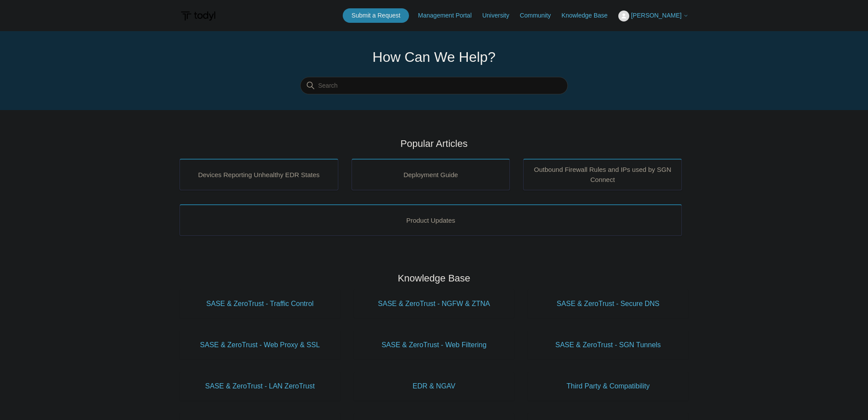  Describe the element at coordinates (259, 345) in the screenshot. I see `span: SASE & ZeroTrust - Web Proxy & SSL` at that location.